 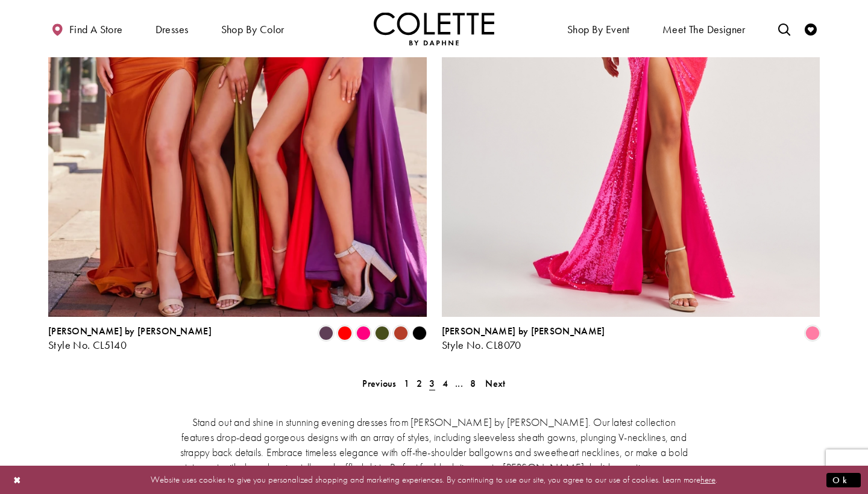 What do you see at coordinates (345, 333) in the screenshot?
I see `i: Red` at bounding box center [345, 333].